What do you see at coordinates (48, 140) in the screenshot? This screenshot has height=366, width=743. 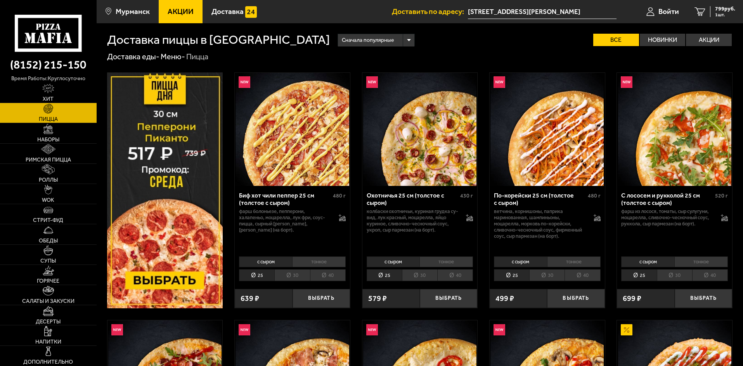 I see `span: Наборы` at bounding box center [48, 140].